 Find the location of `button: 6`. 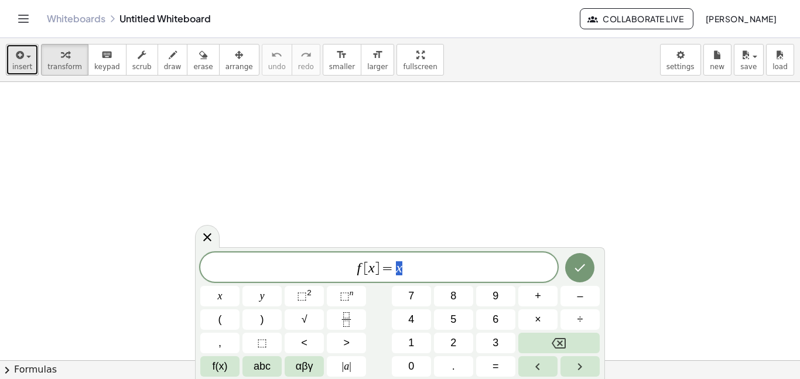

button: 6 is located at coordinates (496, 319).